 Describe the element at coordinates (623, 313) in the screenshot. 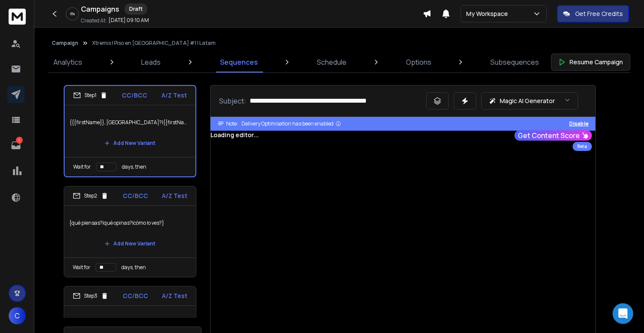

I see `div: Open Intercom Messenger` at that location.